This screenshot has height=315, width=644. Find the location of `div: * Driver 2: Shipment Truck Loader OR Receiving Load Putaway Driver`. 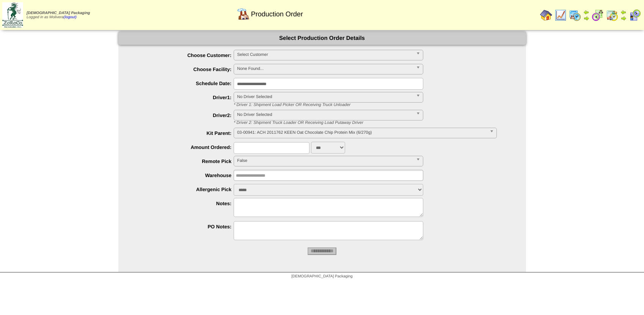

div: * Driver 2: Shipment Truck Loader OR Receiving Load Putaway Driver is located at coordinates (377, 123).